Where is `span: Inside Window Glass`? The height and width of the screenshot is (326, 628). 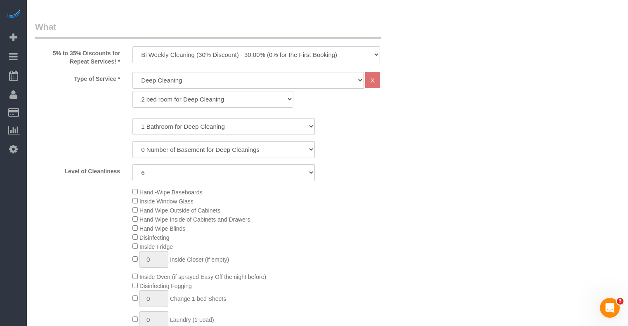 span: Inside Window Glass is located at coordinates (166, 201).